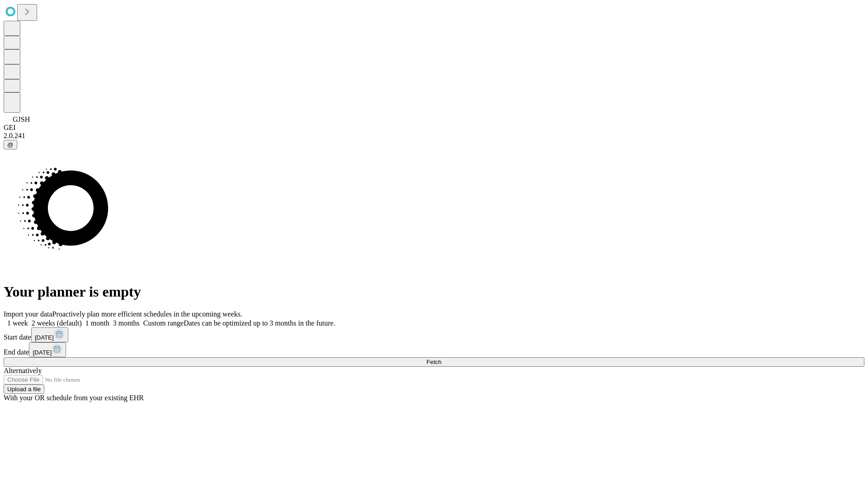 The image size is (868, 489). What do you see at coordinates (57, 323) in the screenshot?
I see `span: 2 weeks (default)` at bounding box center [57, 323].